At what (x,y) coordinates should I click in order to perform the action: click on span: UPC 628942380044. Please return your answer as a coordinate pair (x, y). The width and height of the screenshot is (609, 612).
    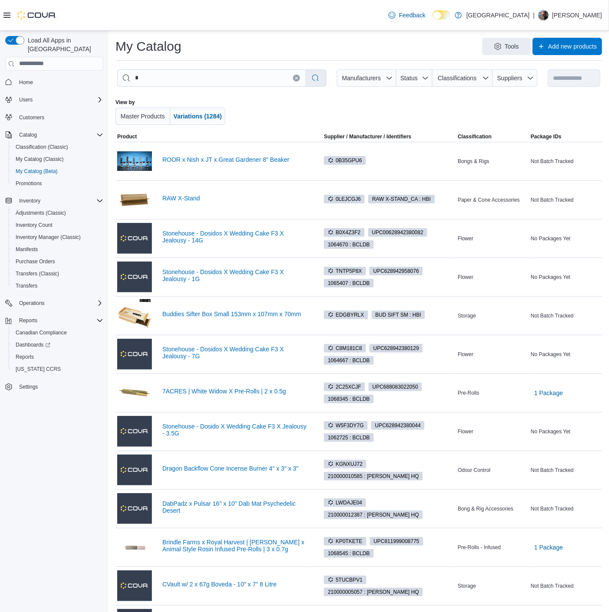
    Looking at the image, I should click on (397, 426).